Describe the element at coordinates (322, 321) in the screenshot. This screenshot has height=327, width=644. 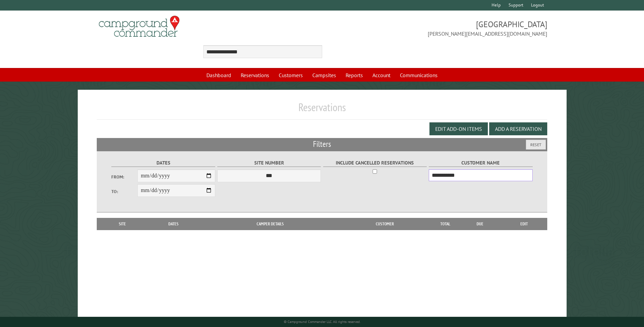
I see `small: © Campground Commander LLC. All rights reserved.` at that location.